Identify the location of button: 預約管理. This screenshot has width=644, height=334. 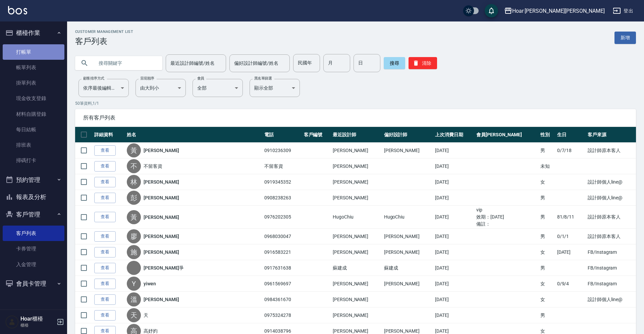
(34, 180).